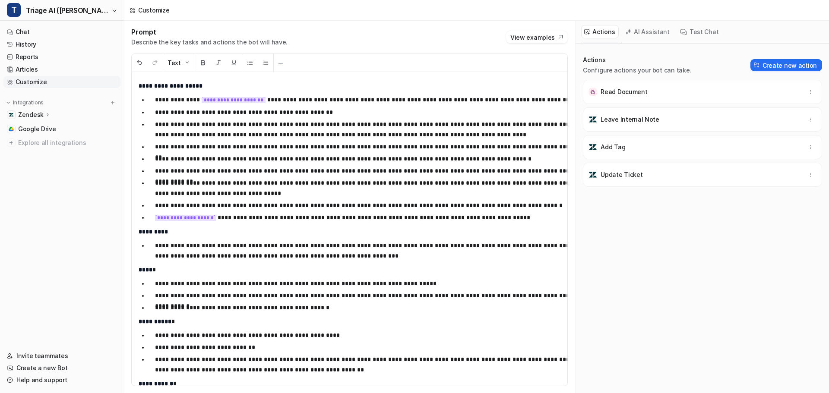  I want to click on button: Integrations, so click(25, 103).